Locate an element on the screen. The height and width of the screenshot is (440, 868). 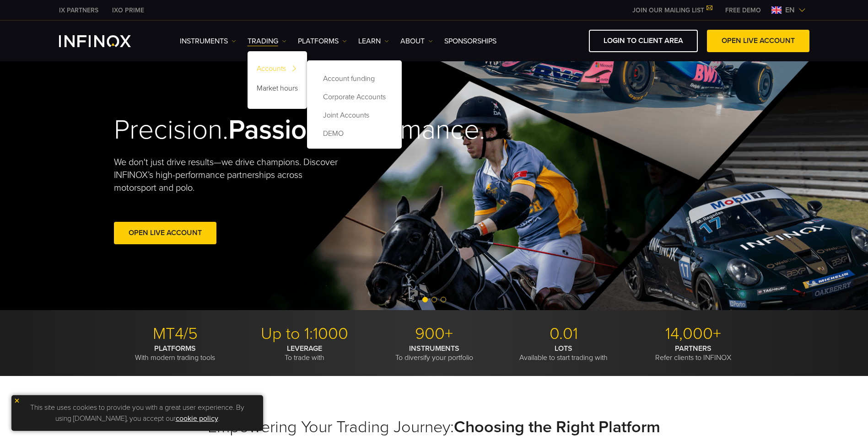
p: 900+ is located at coordinates (434, 334).